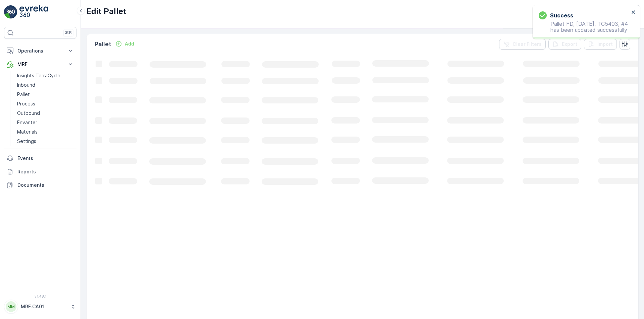  Describe the element at coordinates (569, 44) in the screenshot. I see `p: Export` at that location.